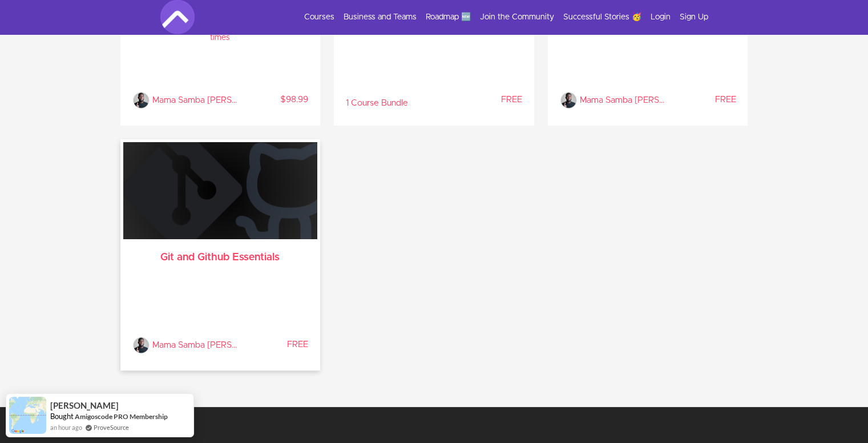  What do you see at coordinates (380, 17) in the screenshot?
I see `a: Business and Teams` at bounding box center [380, 17].